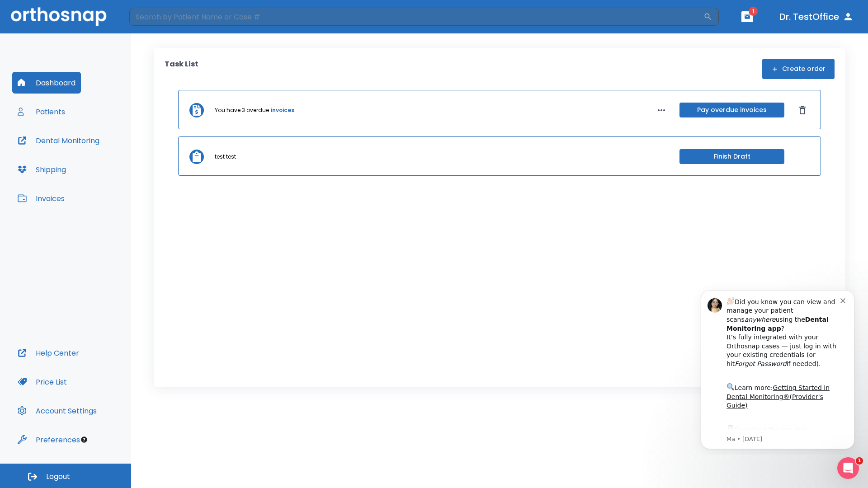 This screenshot has height=488, width=868. Describe the element at coordinates (41, 112) in the screenshot. I see `button: Patients` at that location.